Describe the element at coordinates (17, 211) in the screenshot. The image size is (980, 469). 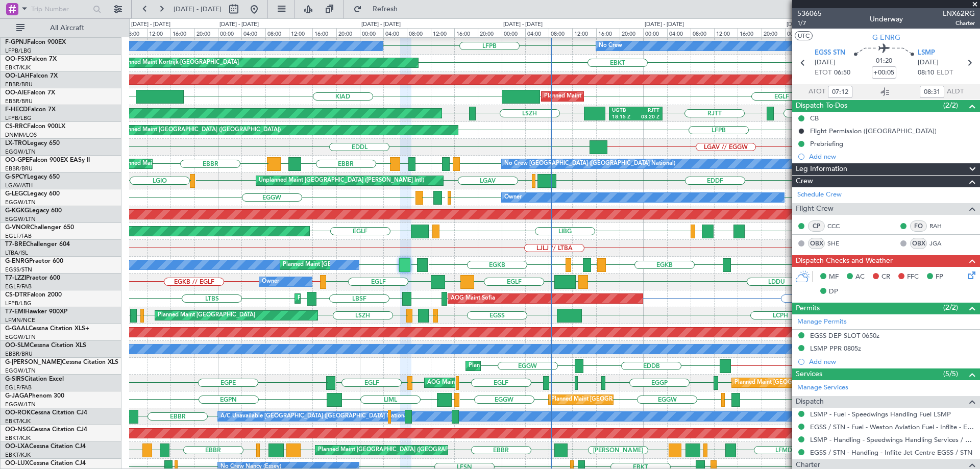
I see `span: G-KGKG` at that location.